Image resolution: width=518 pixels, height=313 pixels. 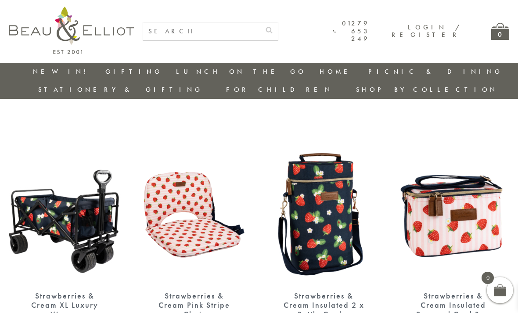 I want to click on a: Shop by collection, so click(x=427, y=90).